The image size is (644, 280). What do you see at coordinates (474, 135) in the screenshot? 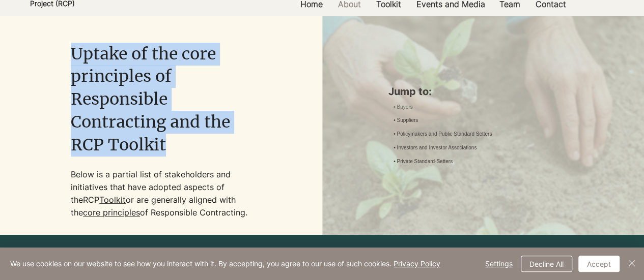
I see `nav: Site` at bounding box center [474, 135].